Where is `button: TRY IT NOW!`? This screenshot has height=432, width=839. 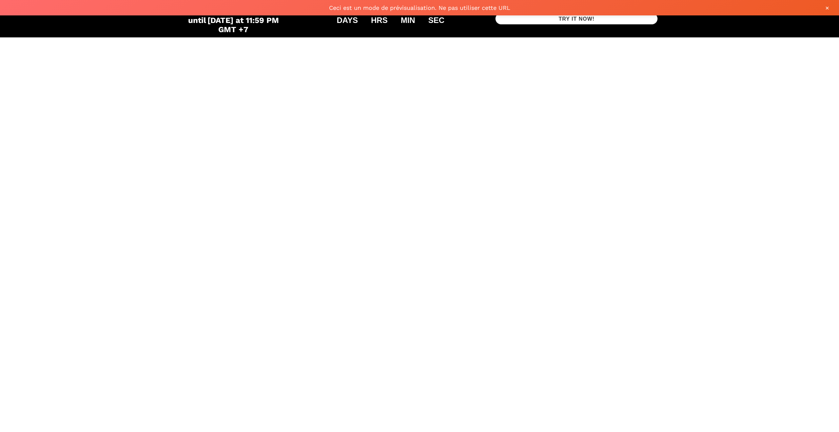 button: TRY IT NOW! is located at coordinates (577, 19).